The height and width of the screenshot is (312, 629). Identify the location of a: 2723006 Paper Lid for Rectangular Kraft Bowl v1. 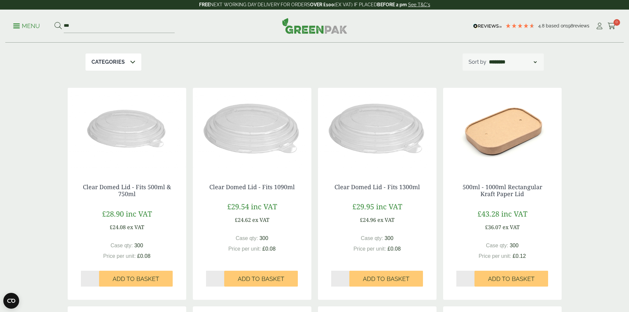
(502, 129).